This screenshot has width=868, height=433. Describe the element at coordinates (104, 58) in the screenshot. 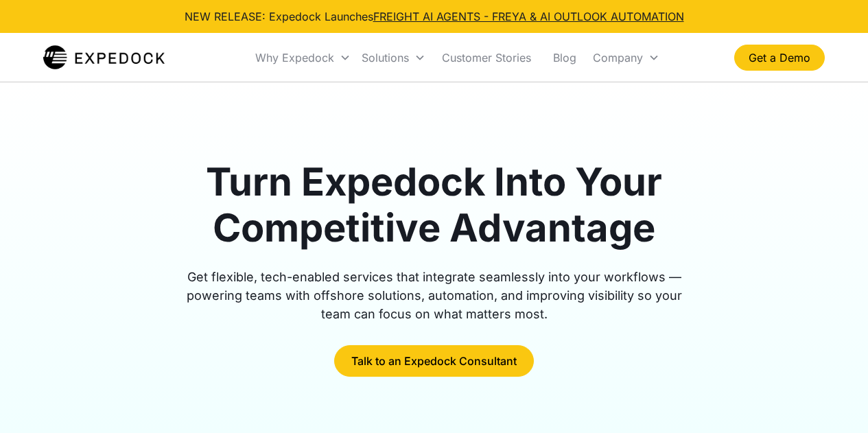

I see `a: home` at that location.